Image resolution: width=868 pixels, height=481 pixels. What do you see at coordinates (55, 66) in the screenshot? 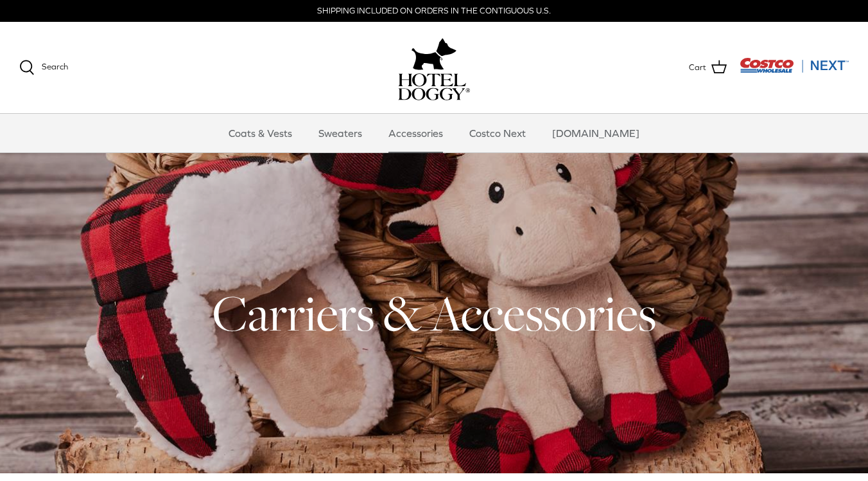
I see `span: Search` at bounding box center [55, 66].